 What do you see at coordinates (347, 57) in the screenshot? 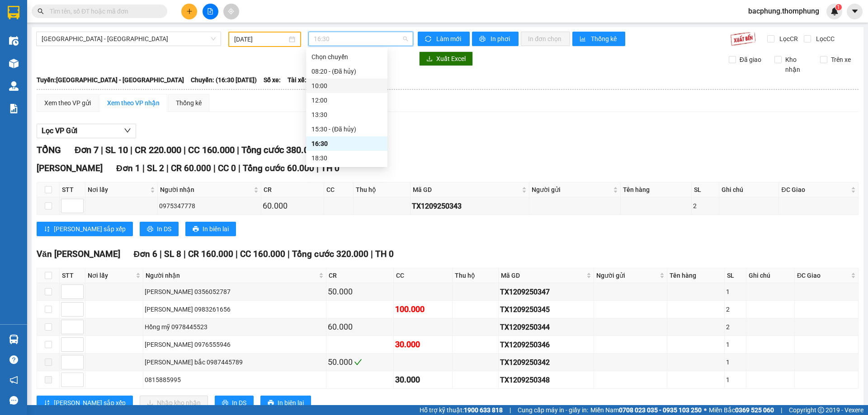
I see `div: Chọn chuyến` at bounding box center [347, 57].